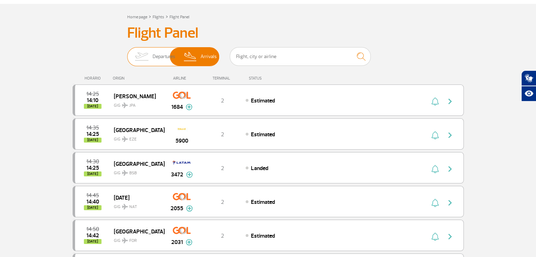  What do you see at coordinates (93, 236) in the screenshot?
I see `span: 2025-09-30 14:42:00` at bounding box center [93, 236].